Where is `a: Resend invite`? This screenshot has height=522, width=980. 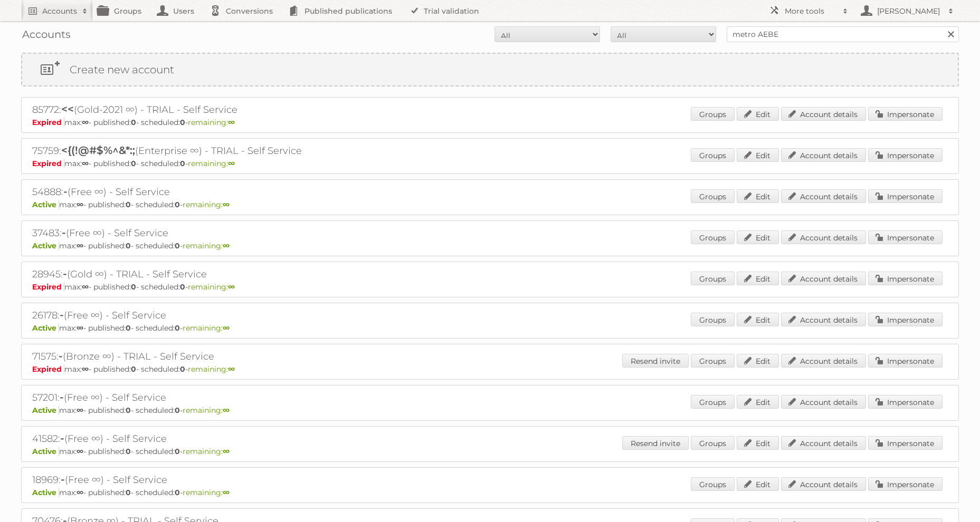 a: Resend invite is located at coordinates (655, 443).